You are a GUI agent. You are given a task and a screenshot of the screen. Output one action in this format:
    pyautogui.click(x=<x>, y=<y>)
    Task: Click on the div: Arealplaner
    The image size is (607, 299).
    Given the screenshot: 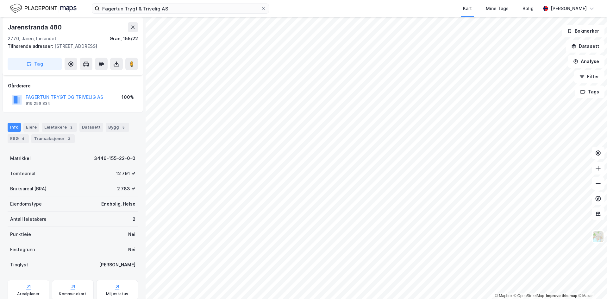 What is the action you would take?
    pyautogui.click(x=28, y=294)
    